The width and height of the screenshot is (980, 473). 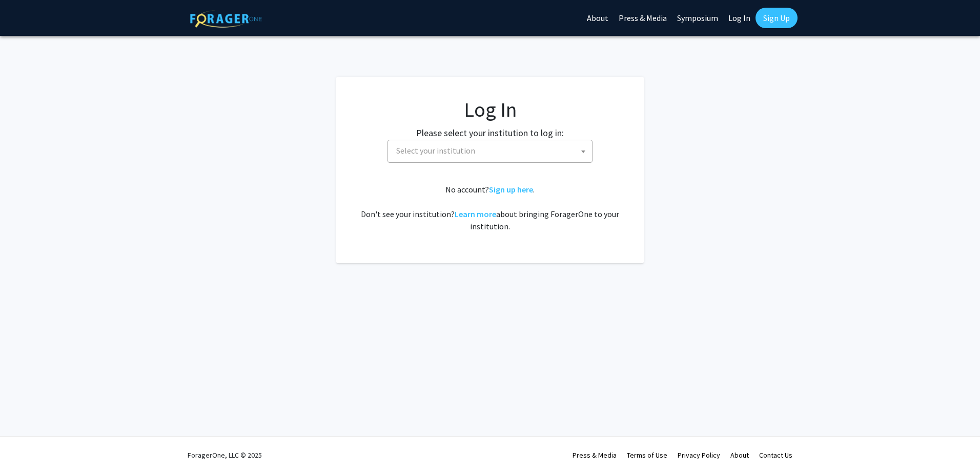 I want to click on a: Sign up here, so click(x=511, y=190).